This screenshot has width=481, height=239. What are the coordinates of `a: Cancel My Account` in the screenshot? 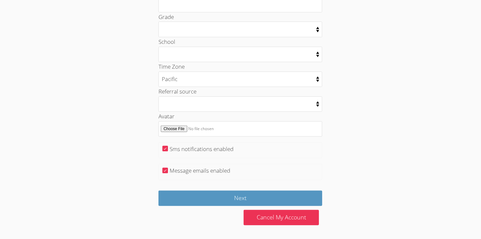 It's located at (281, 218).